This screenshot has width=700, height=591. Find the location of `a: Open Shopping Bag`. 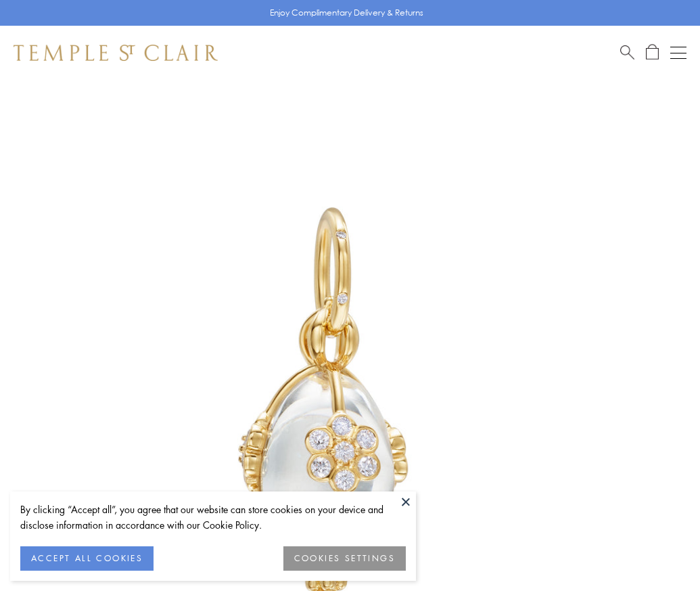

a: Open Shopping Bag is located at coordinates (652, 52).